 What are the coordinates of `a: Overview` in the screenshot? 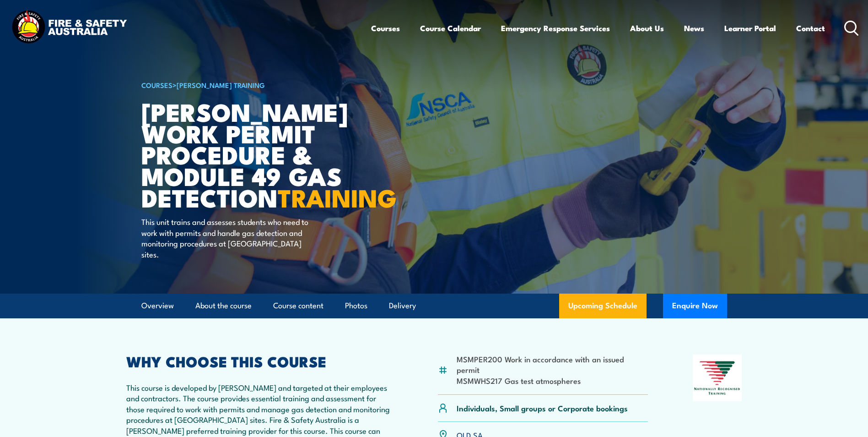 It's located at (157, 305).